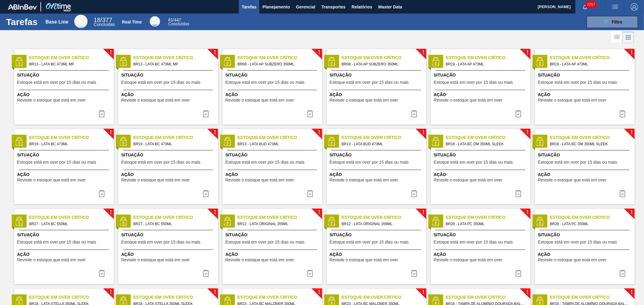 The image size is (644, 305). I want to click on div: Completar tarefa: 30310702, so click(414, 114).